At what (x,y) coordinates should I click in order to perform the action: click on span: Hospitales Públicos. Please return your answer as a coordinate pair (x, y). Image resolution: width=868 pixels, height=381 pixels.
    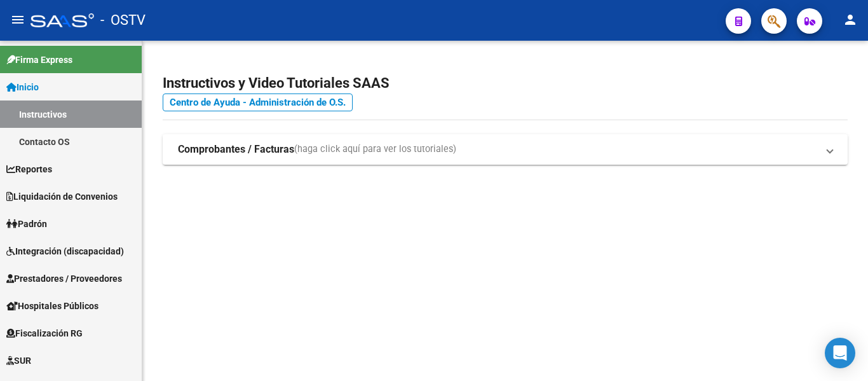
    Looking at the image, I should click on (52, 306).